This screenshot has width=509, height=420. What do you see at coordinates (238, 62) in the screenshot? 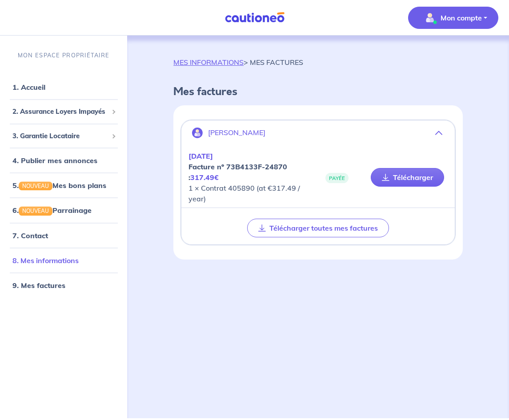
I see `p: > MES FACTURES` at bounding box center [238, 62].